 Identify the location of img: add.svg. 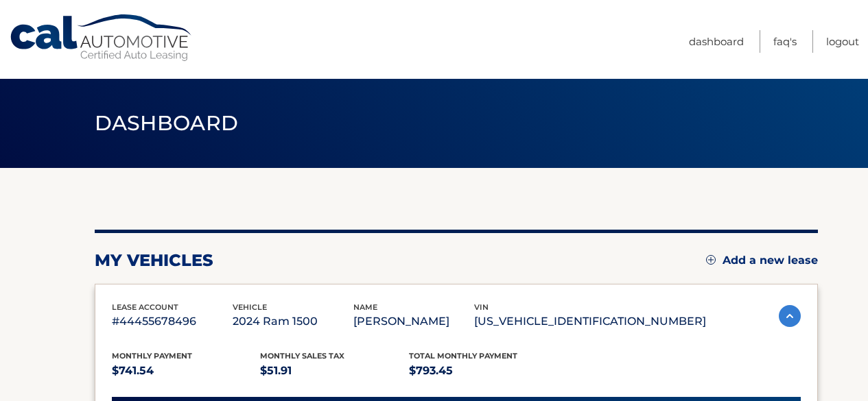
(711, 260).